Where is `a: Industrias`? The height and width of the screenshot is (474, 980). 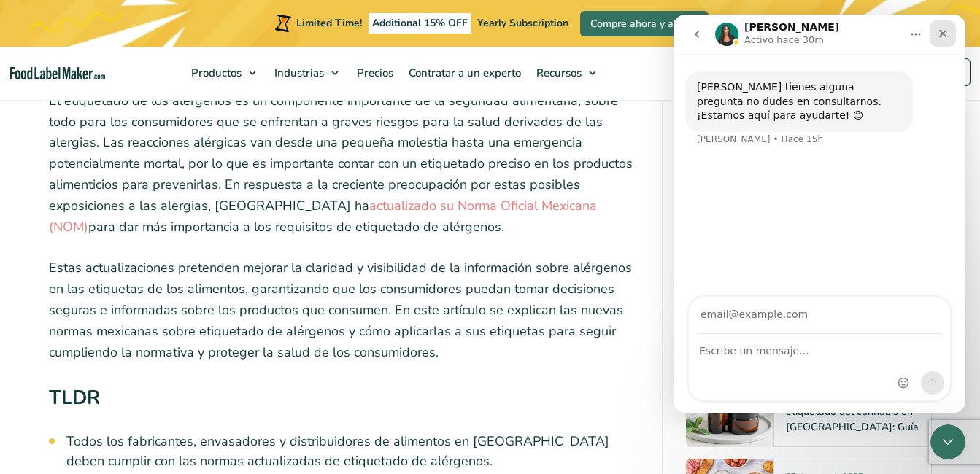
a: Industrias is located at coordinates (307, 73).